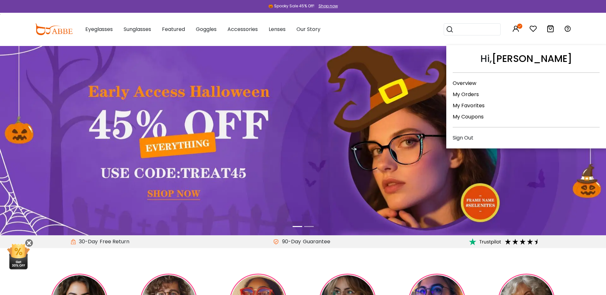 This screenshot has height=295, width=606. I want to click on a: My Orders, so click(465, 94).